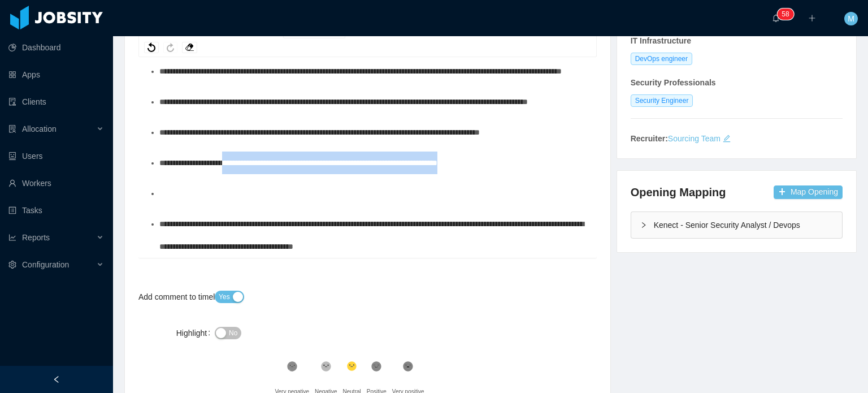  Describe the element at coordinates (56, 210) in the screenshot. I see `a: icon: profileTasks` at that location.